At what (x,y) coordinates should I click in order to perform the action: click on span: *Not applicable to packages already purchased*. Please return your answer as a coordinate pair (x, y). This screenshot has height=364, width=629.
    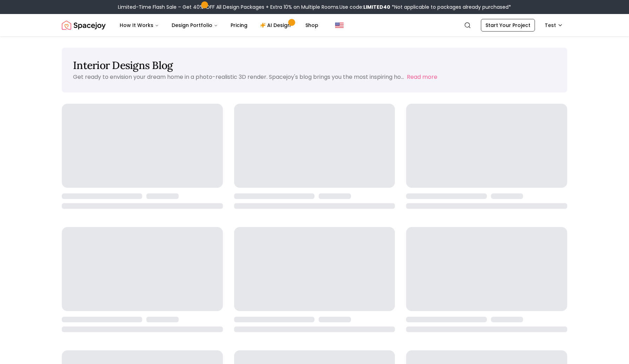
    Looking at the image, I should click on (451, 7).